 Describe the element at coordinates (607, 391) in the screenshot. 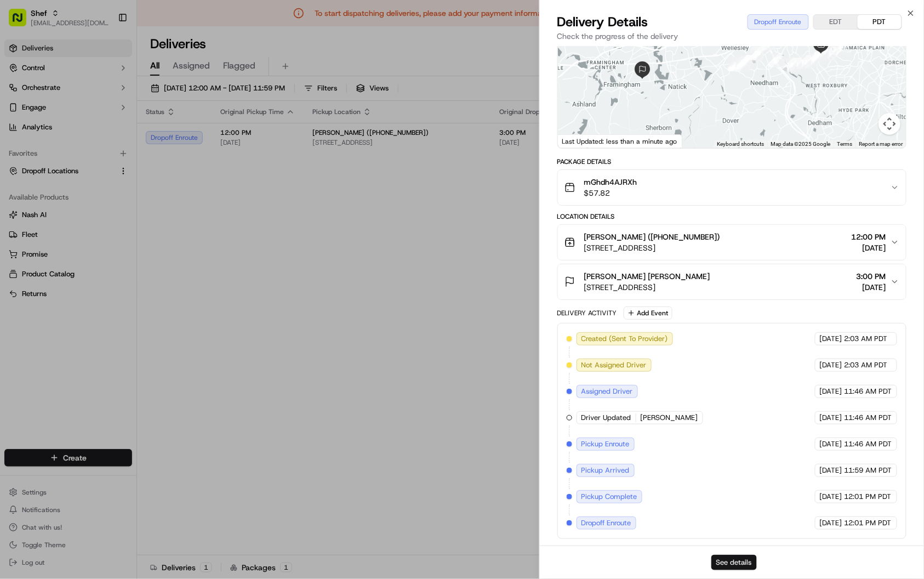

I see `span: Assigned Driver` at that location.